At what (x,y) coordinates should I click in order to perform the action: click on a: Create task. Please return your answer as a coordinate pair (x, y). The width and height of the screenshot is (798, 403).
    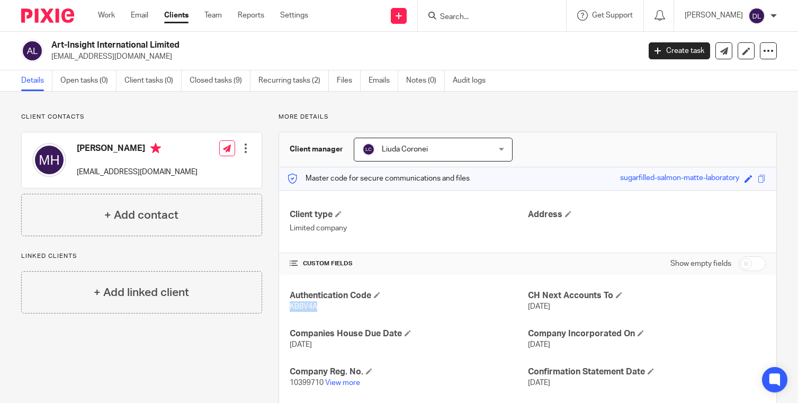
    Looking at the image, I should click on (680, 51).